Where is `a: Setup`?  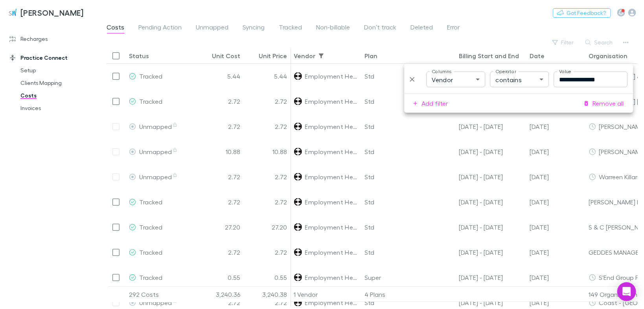 a: Setup is located at coordinates (58, 70).